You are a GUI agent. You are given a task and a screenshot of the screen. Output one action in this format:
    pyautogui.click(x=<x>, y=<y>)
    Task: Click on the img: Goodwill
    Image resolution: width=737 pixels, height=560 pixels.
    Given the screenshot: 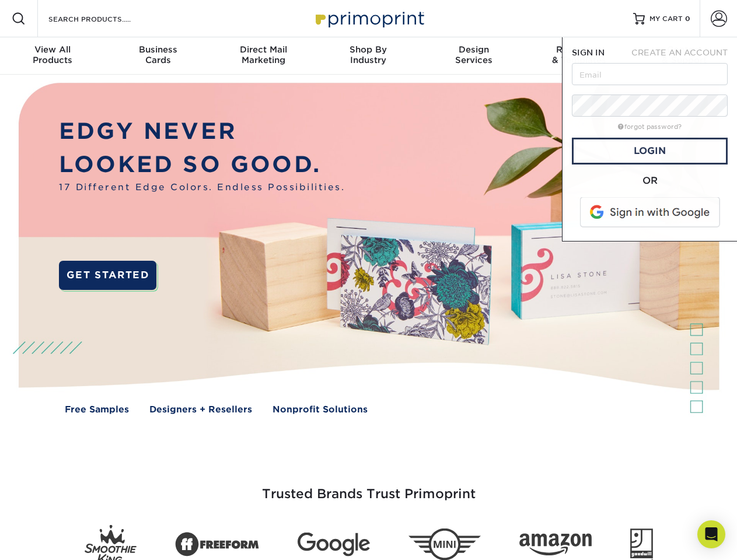 What is the action you would take?
    pyautogui.click(x=641, y=544)
    